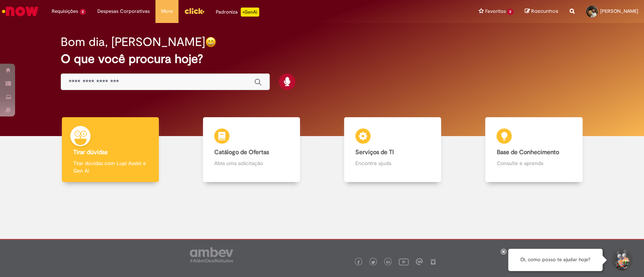 This screenshot has height=277, width=644. Describe the element at coordinates (251, 150) in the screenshot. I see `a: Catálogo de Ofertas Abra uma solicitação` at that location.